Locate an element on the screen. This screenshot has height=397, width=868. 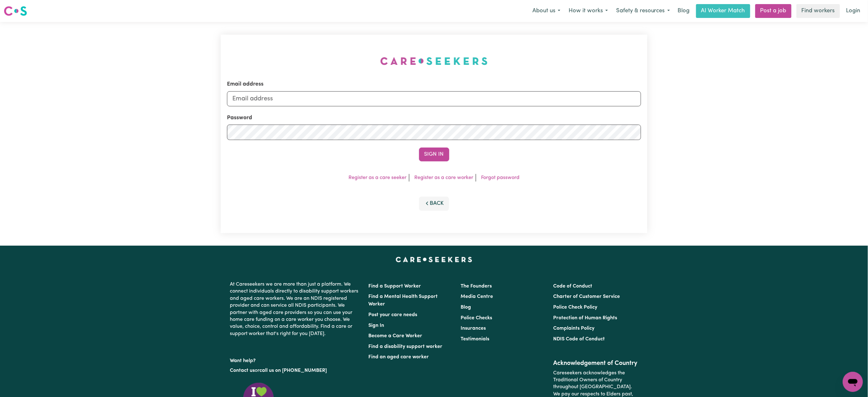
a: Complaints Policy is located at coordinates (573, 329).